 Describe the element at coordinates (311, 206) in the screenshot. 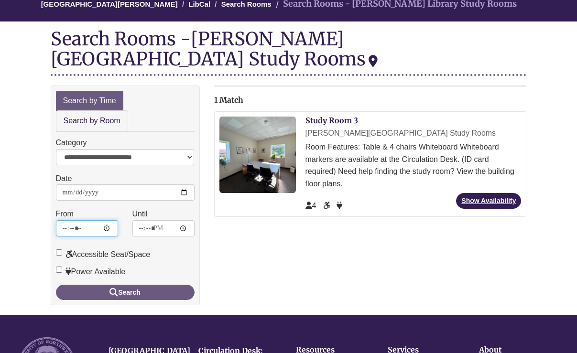

I see `span: The capacity of this space` at that location.